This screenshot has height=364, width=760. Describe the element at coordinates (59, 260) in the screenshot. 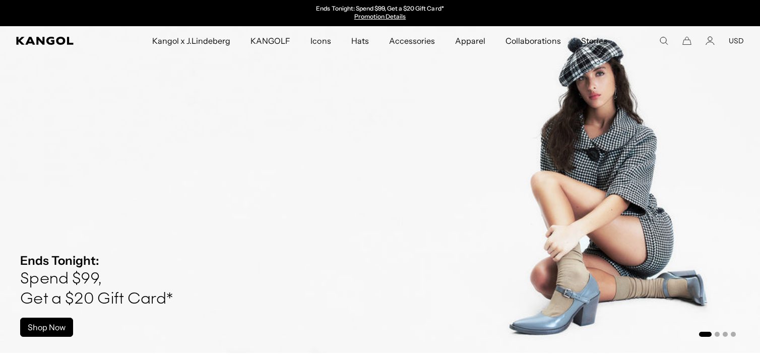

I see `strong: Ends Tonight:` at that location.